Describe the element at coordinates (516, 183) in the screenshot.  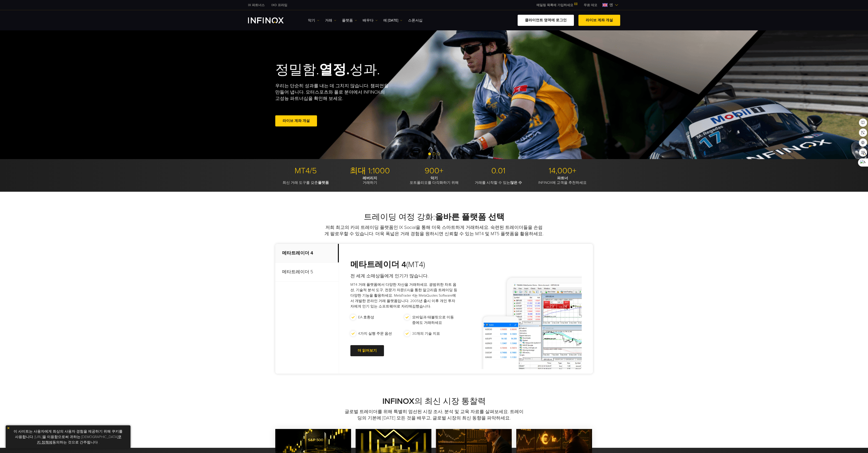
I see `font: 많은 수` at that location.